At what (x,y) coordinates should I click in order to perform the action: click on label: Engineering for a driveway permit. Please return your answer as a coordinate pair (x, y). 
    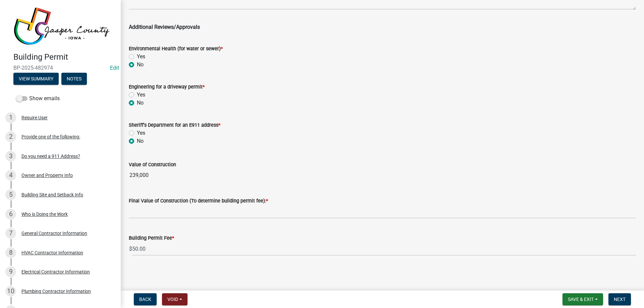
    Looking at the image, I should click on (166, 88).